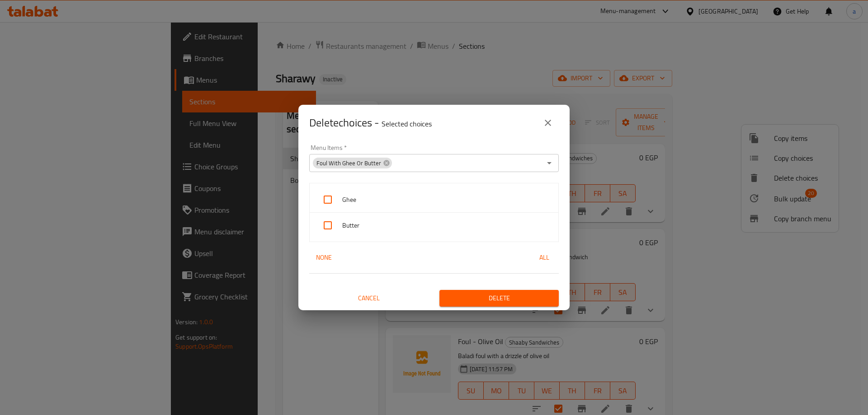  I want to click on span: Cancel, so click(369, 299).